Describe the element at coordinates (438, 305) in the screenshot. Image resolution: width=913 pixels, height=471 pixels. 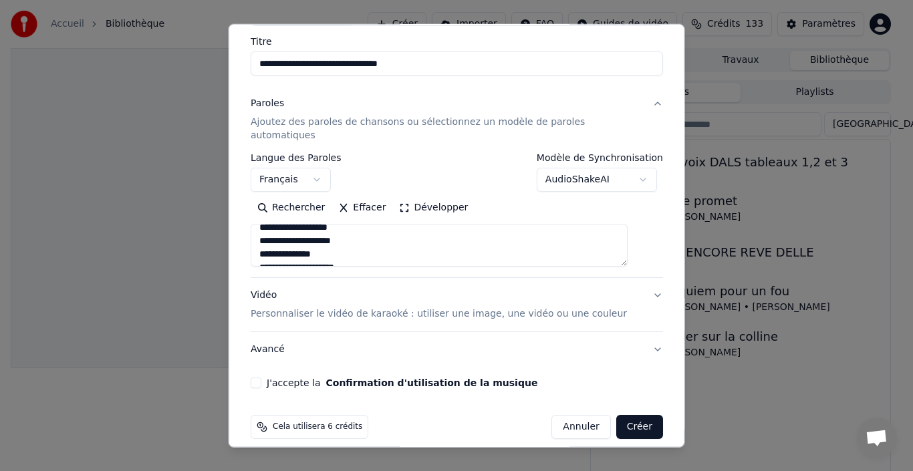
I see `div: Vidéo` at that location.